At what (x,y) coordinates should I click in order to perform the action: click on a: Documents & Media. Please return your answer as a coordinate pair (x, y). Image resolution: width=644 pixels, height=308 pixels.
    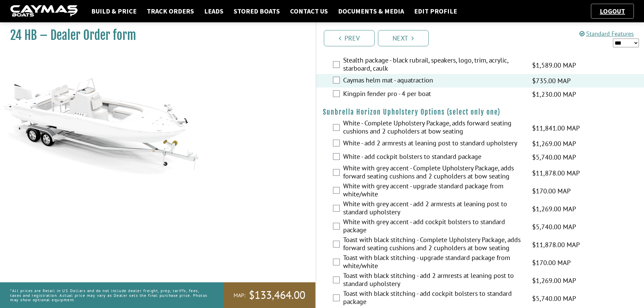
    Looking at the image, I should click on (371, 11).